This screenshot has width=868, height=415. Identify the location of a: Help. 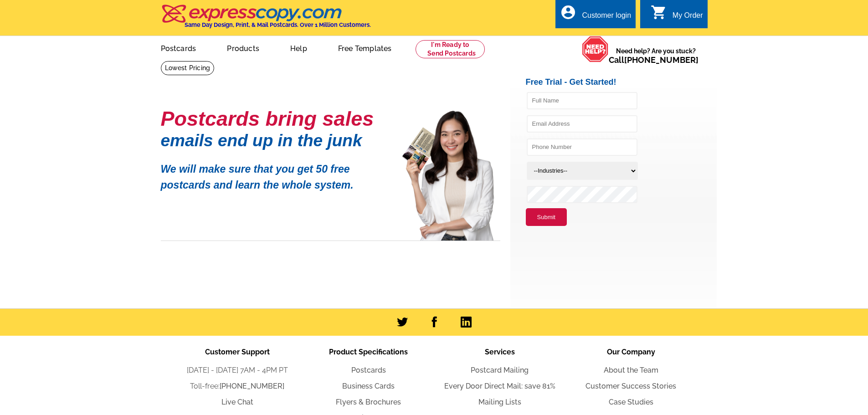
(298, 48).